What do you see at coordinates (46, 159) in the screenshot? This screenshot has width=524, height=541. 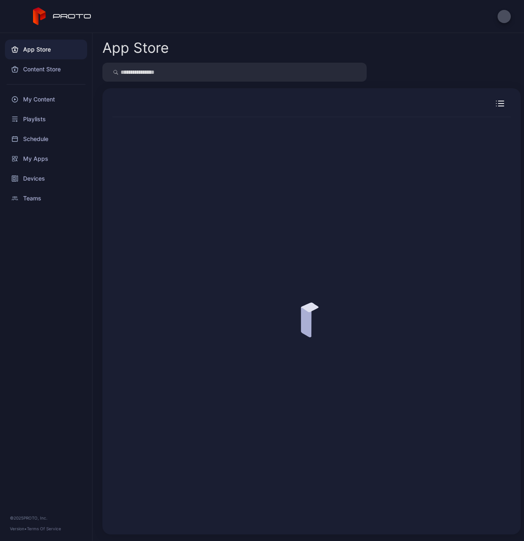 I see `a: My Apps` at bounding box center [46, 159].